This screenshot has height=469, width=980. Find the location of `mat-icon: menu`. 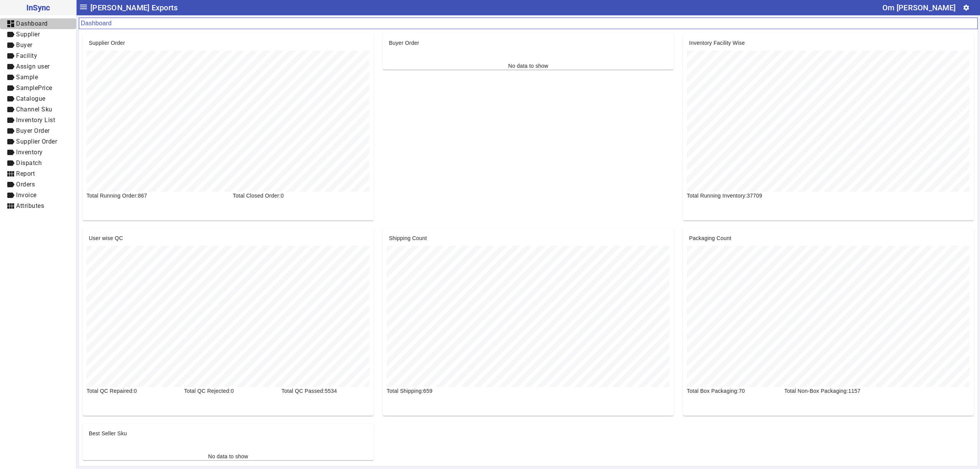

mat-icon: menu is located at coordinates (84, 7).